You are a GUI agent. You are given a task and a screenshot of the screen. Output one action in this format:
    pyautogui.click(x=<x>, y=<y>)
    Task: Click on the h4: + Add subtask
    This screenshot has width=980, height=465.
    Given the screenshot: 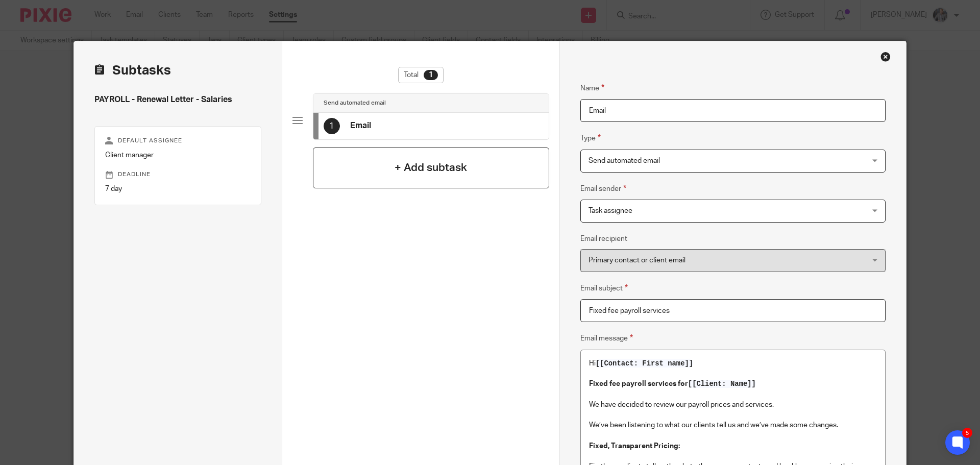 What is the action you would take?
    pyautogui.click(x=431, y=168)
    